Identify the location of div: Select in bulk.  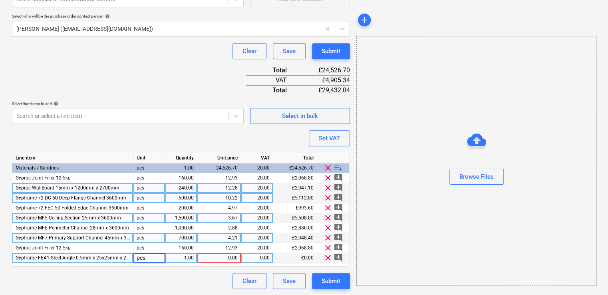
(300, 116).